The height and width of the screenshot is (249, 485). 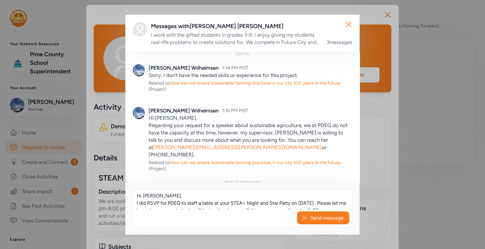 I want to click on p: Sorry, I don't have the needed skills or experience for this project., so click(x=250, y=75).